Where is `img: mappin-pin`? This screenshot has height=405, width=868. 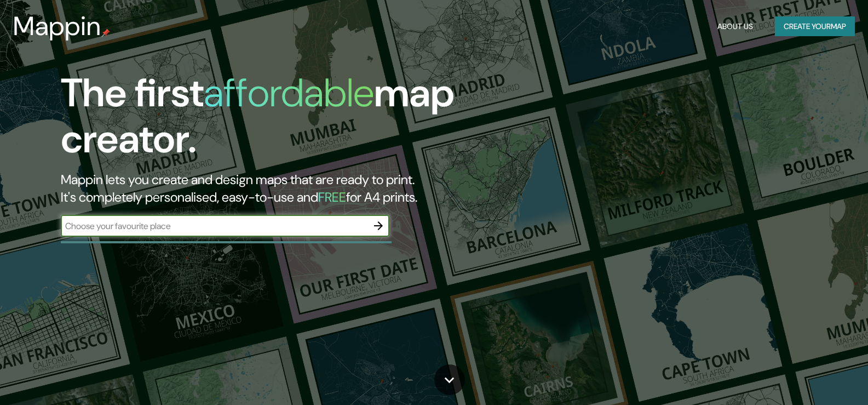
img: mappin-pin is located at coordinates (106, 33).